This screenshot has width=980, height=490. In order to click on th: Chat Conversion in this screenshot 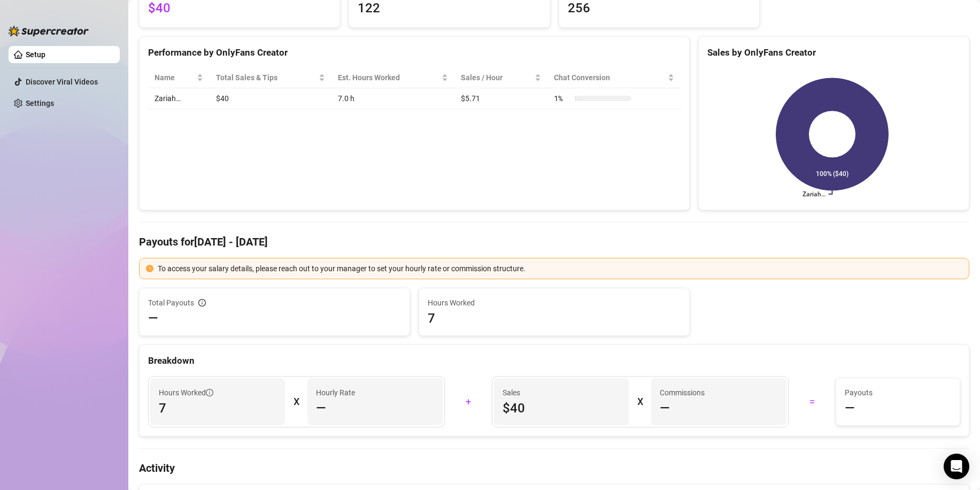, I will do `click(614, 78)`.